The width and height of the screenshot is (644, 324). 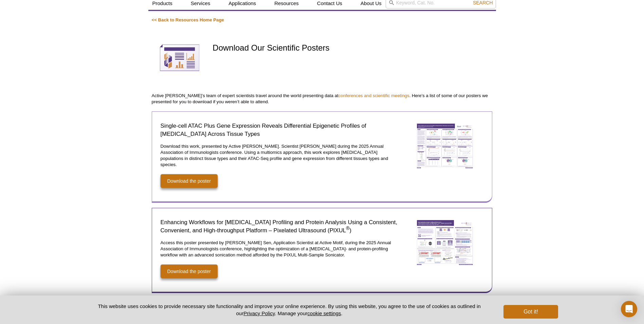 What do you see at coordinates (530, 312) in the screenshot?
I see `button: Got it!` at bounding box center [530, 312].